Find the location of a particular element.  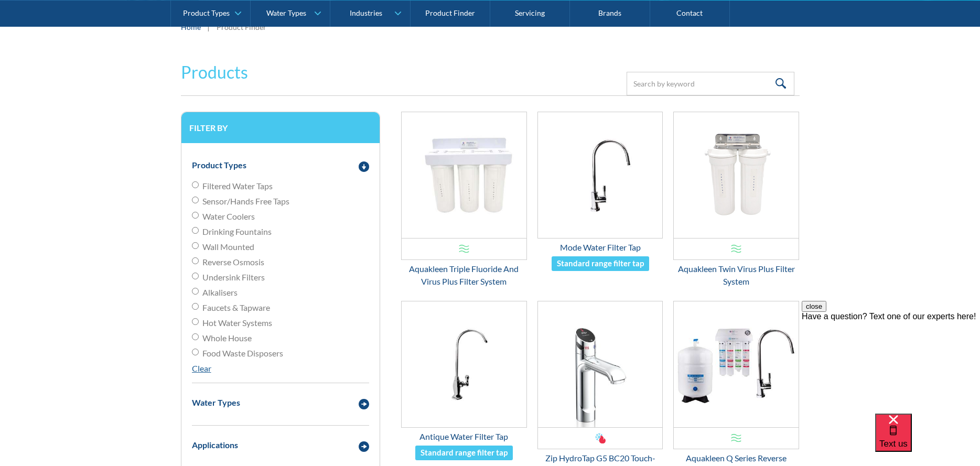

span: Undersink Filters is located at coordinates (233, 277).